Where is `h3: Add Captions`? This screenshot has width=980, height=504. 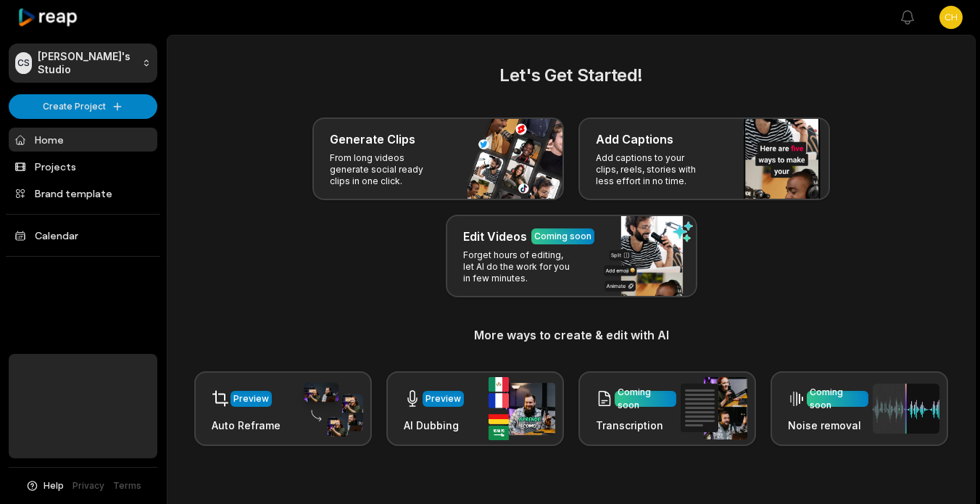 h3: Add Captions is located at coordinates (634, 139).